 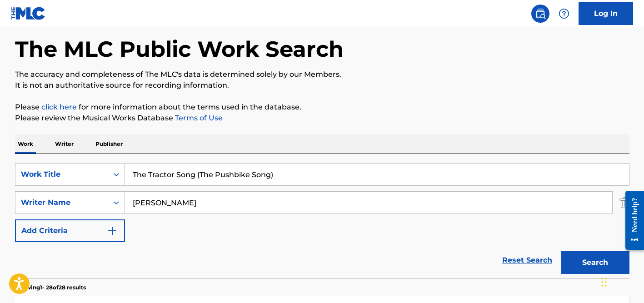 I want to click on img: help, so click(x=564, y=14).